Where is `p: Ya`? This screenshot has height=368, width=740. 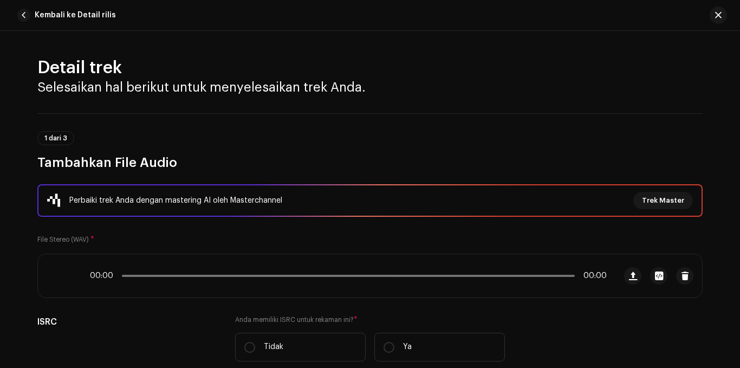 p: Ya is located at coordinates (408, 347).